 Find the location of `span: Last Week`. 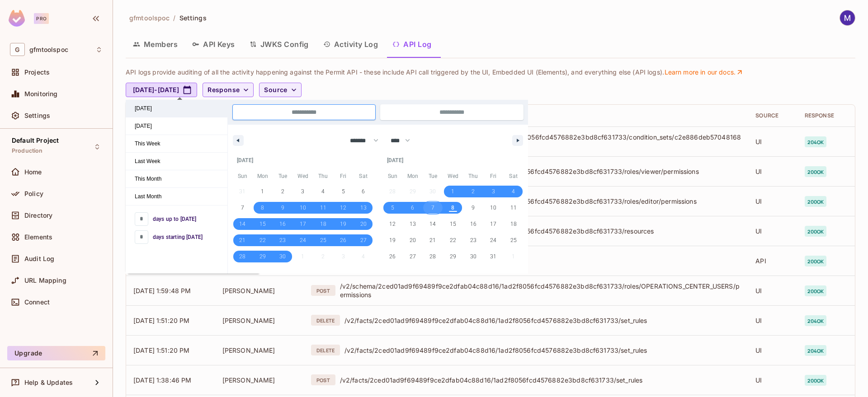

span: Last Week is located at coordinates (176, 161).